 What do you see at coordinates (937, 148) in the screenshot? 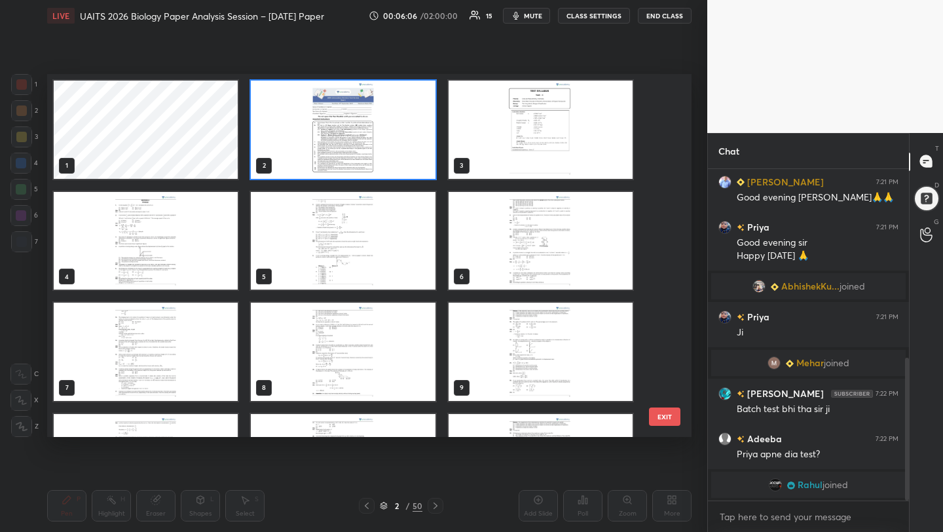
I see `p: T` at bounding box center [937, 148].